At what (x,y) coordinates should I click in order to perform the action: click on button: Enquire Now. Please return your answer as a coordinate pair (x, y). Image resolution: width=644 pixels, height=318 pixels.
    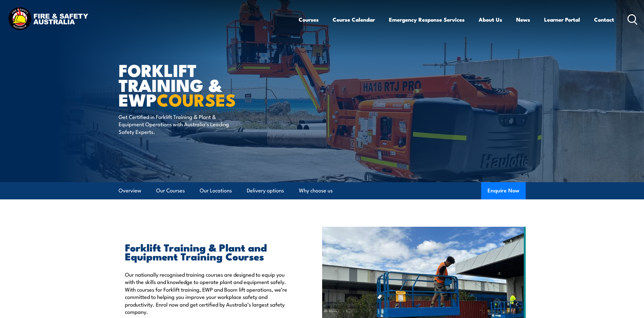
    Looking at the image, I should click on (504, 191).